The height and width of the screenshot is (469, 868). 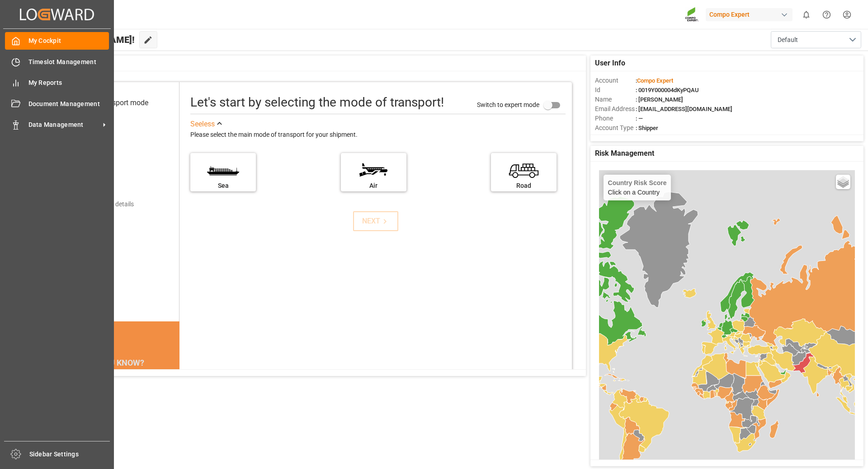 What do you see at coordinates (750, 14) in the screenshot?
I see `button: Compo Expert` at bounding box center [750, 14].